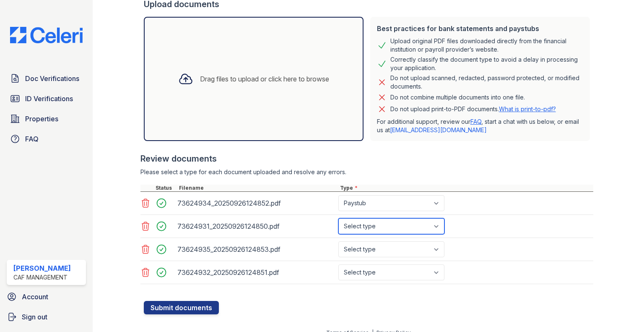  What do you see at coordinates (46, 317) in the screenshot?
I see `button: Sign out` at bounding box center [46, 317].